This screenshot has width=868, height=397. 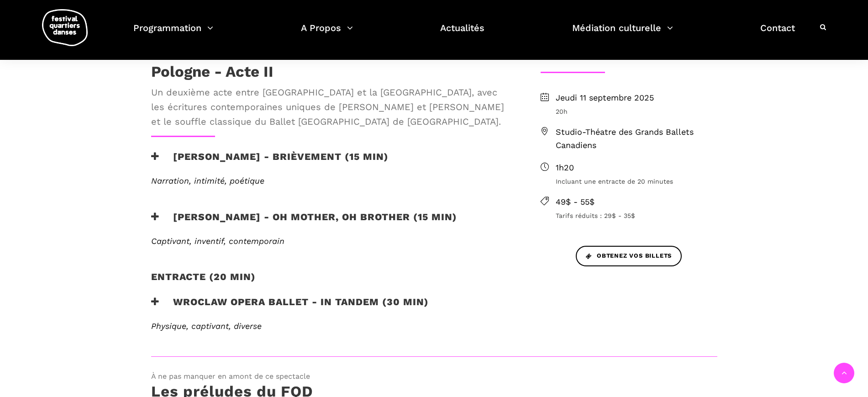 I want to click on a: Programmation, so click(x=173, y=34).